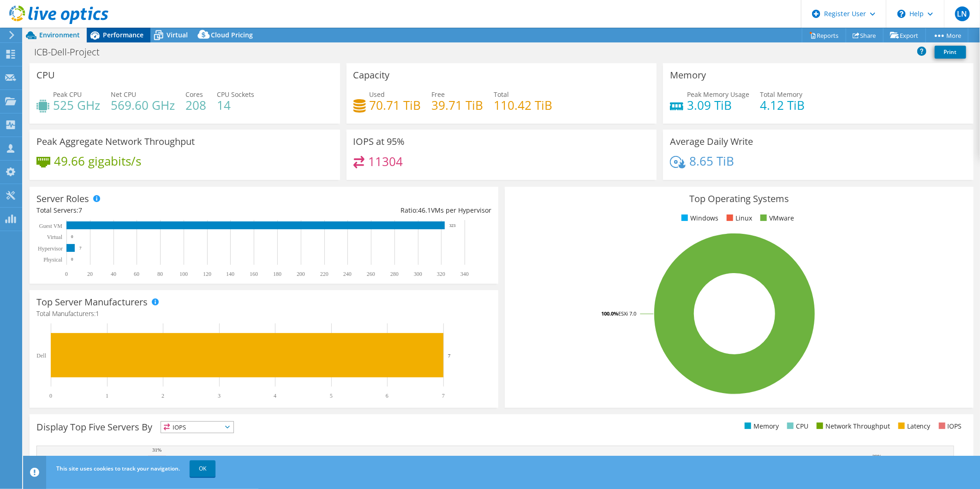 This screenshot has height=489, width=980. Describe the element at coordinates (438, 94) in the screenshot. I see `span: Free` at that location.